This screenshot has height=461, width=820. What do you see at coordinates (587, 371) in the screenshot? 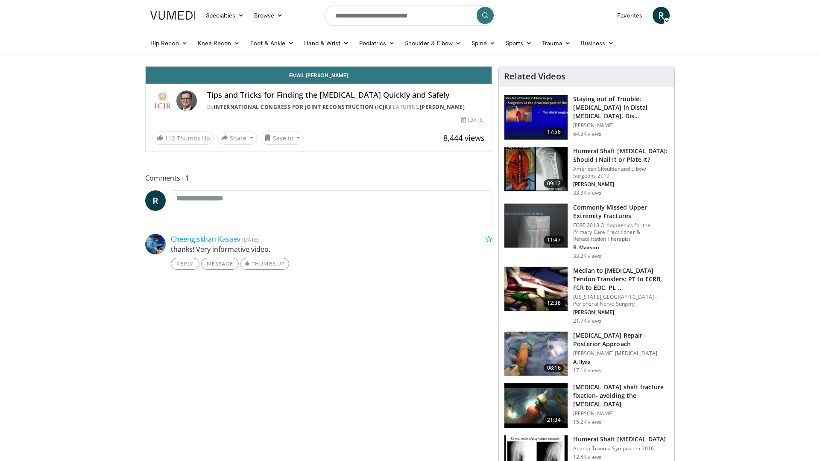
I see `p: 17.1K views` at bounding box center [587, 371].